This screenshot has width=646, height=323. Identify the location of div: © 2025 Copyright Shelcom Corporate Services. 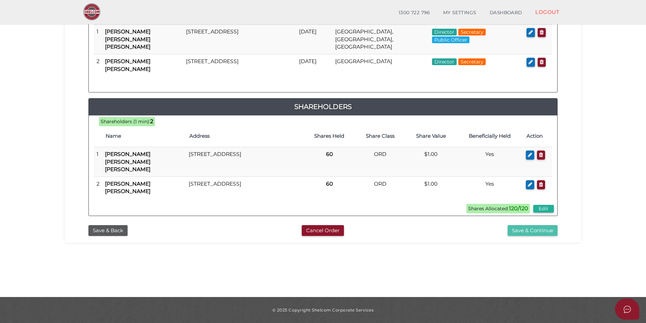
(323, 310).